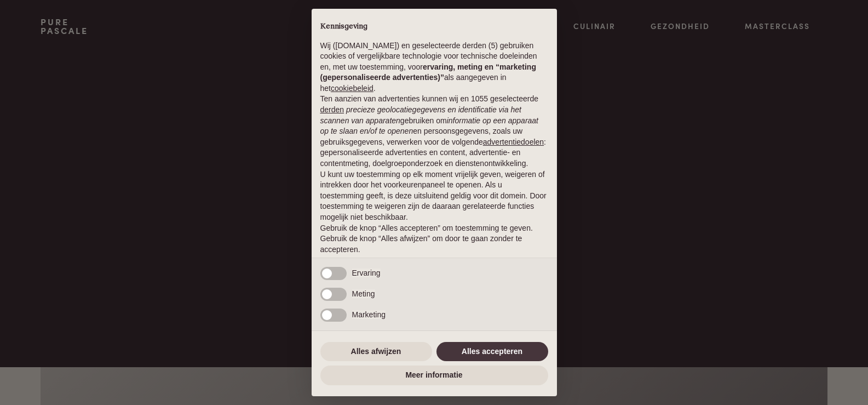  I want to click on em: precieze geolocatiegegevens en identificatie via het scannen van apparaten, so click(421, 115).